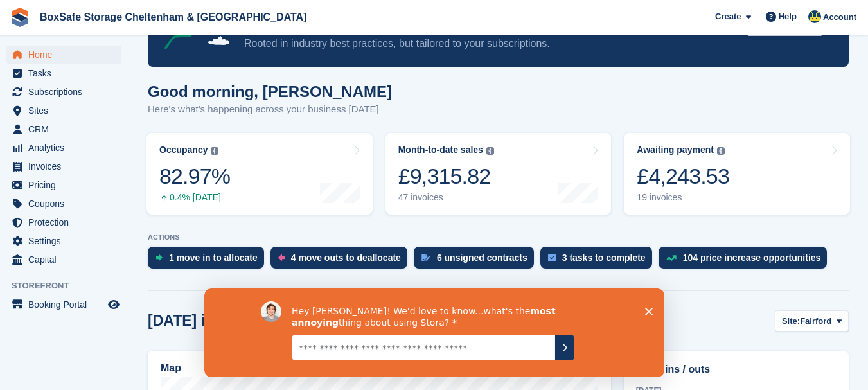  What do you see at coordinates (737, 369) in the screenshot?
I see `h2: Move ins / outs` at bounding box center [737, 369].